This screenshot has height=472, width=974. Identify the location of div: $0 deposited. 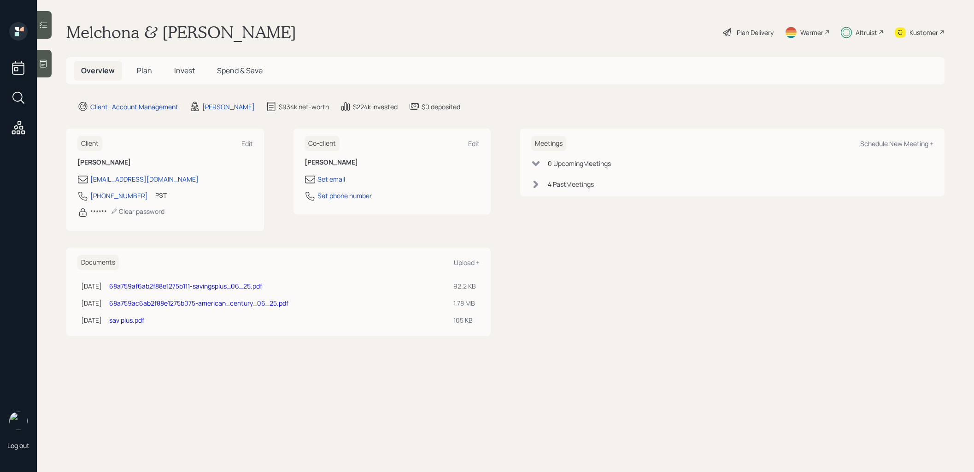
(441, 106).